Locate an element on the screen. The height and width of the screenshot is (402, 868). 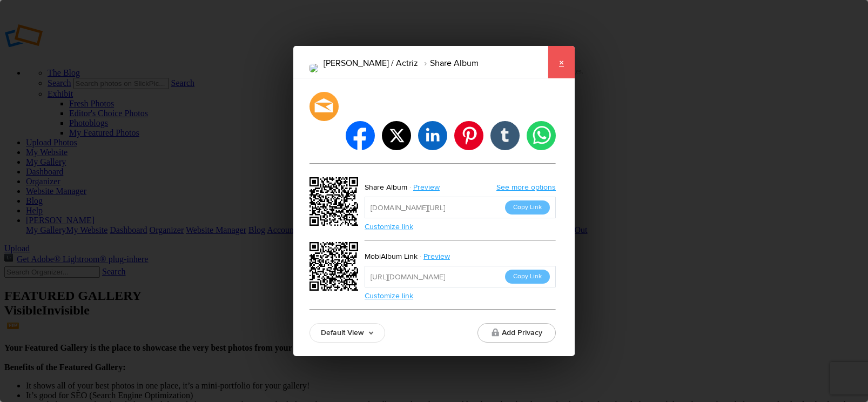
img: t1.png is located at coordinates (314, 68).